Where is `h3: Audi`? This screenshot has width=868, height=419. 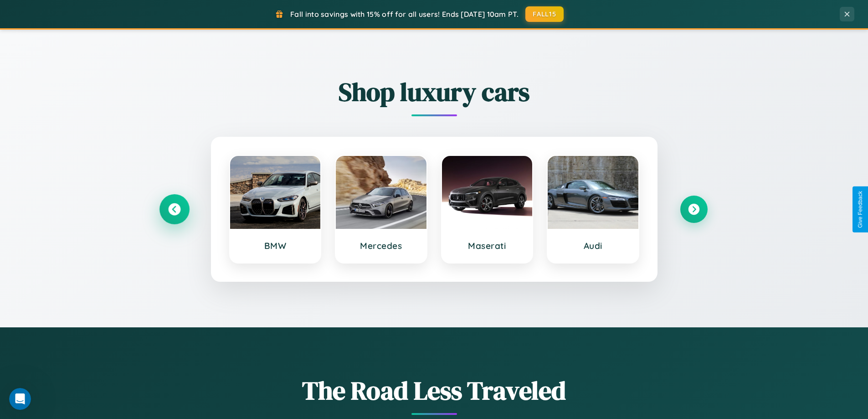 h3: Audi is located at coordinates (593, 246).